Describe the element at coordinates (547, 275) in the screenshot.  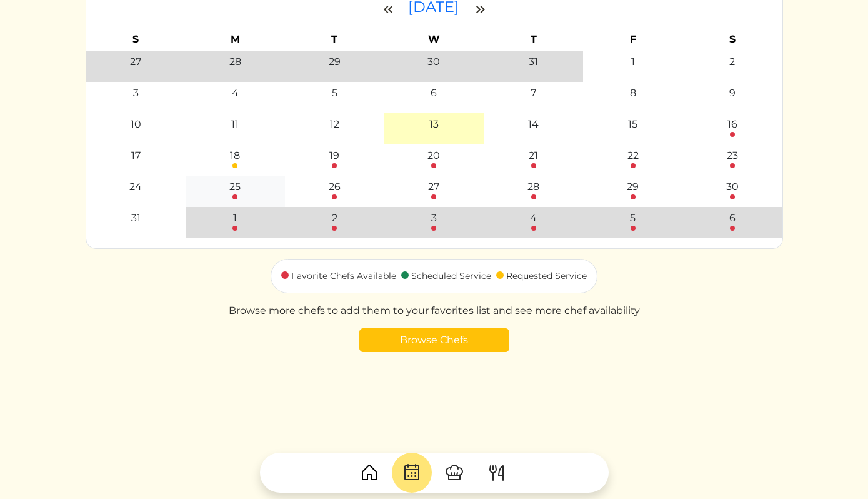
I see `div: Requested Service` at that location.